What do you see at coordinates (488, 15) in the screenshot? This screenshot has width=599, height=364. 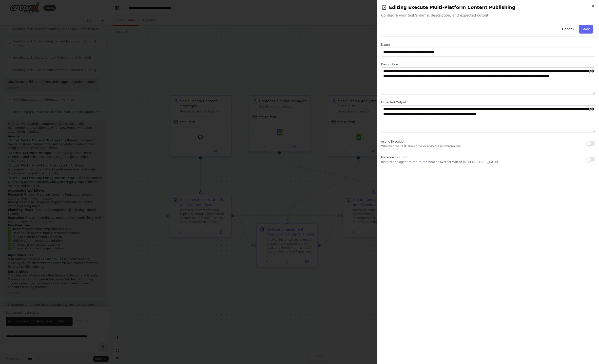 I see `span: Configure your task's name, description, and expected output.` at bounding box center [488, 15].